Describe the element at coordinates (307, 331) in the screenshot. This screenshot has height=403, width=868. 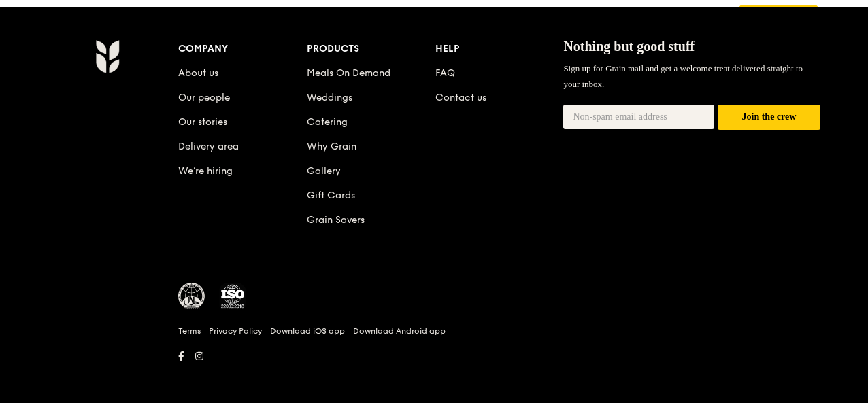
I see `a: Download iOS app` at that location.